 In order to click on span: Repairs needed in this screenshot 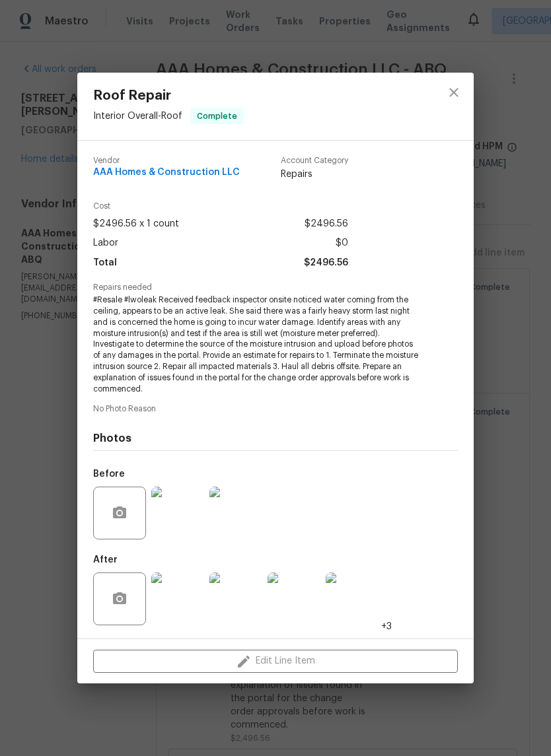, I will do `click(276, 288)`.